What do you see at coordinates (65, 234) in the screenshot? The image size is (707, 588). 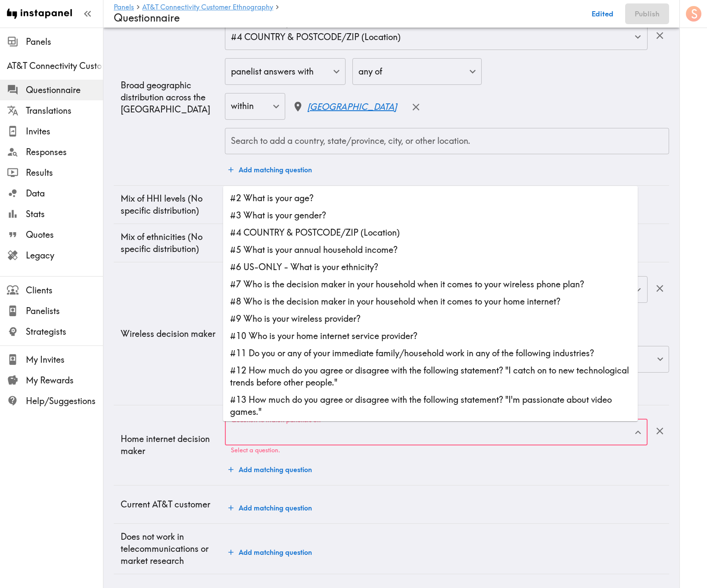 I see `span: Quotes` at bounding box center [65, 234].